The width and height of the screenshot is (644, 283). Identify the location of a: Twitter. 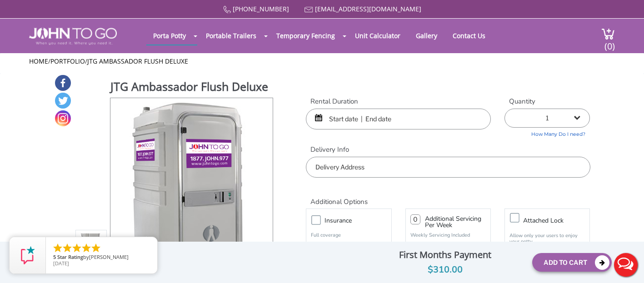
(63, 100).